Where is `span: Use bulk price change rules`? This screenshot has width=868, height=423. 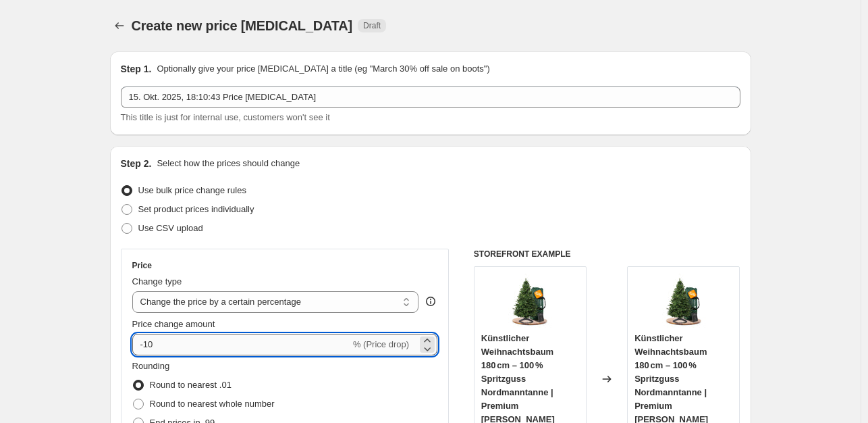 span: Use bulk price change rules is located at coordinates (193, 190).